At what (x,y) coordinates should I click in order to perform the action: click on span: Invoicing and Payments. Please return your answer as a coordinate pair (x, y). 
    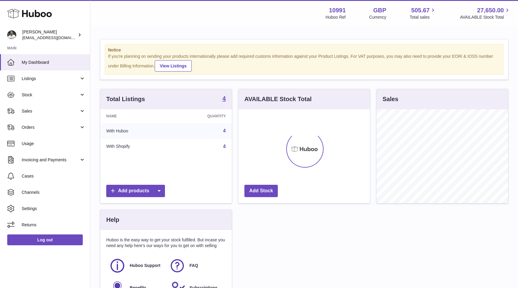
    Looking at the image, I should click on (50, 160).